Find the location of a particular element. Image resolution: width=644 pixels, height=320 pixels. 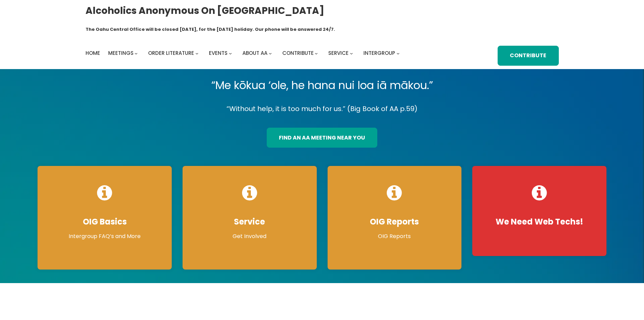

button: About AA submenu is located at coordinates (270, 53).